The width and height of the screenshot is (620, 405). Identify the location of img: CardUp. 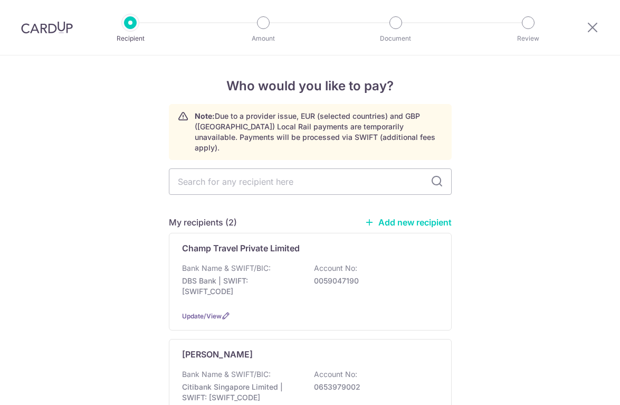
(47, 27).